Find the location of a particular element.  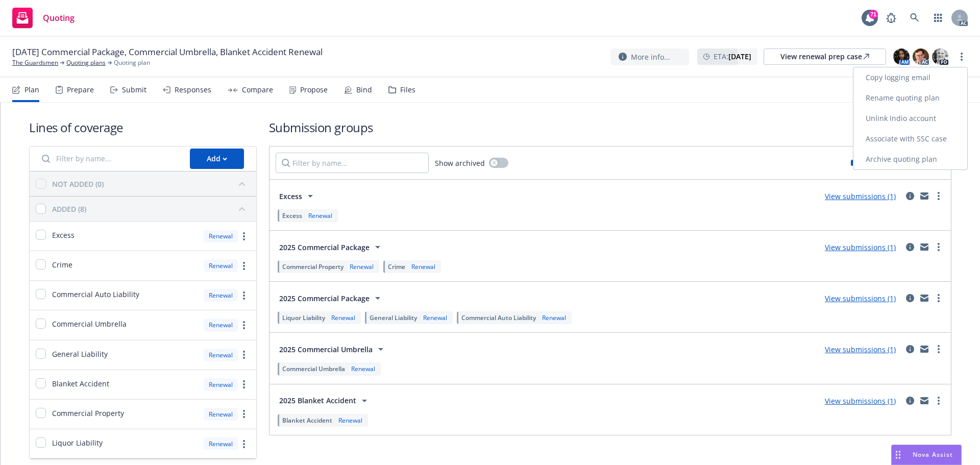

a: Quoting plans is located at coordinates (86, 63).